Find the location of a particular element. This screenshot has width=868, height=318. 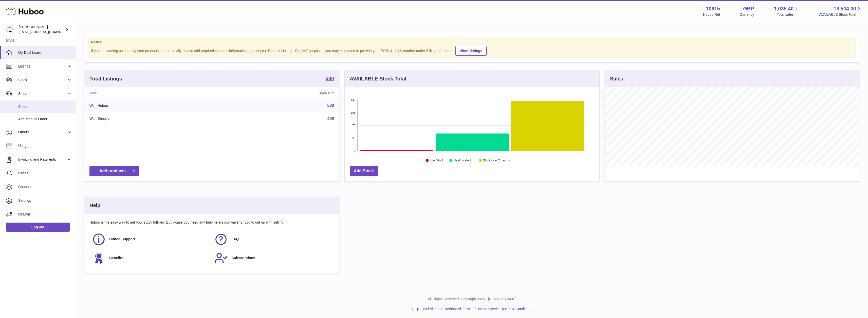

a: FAQ is located at coordinates (273, 239).